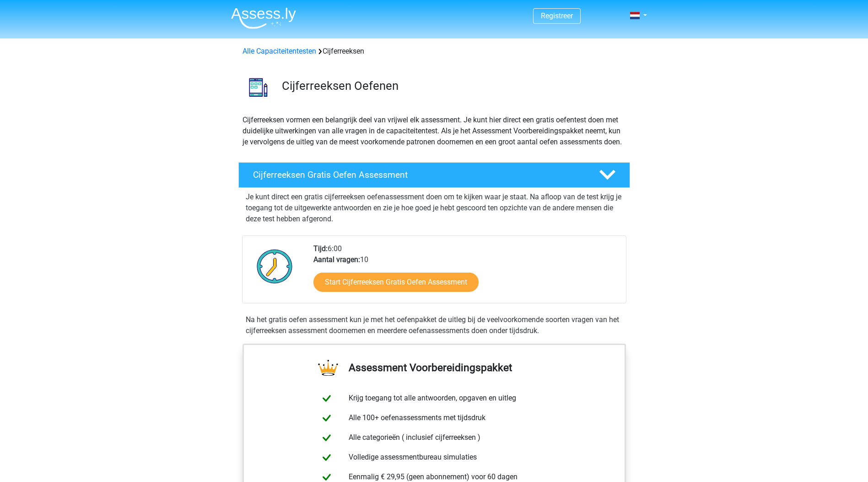  Describe the element at coordinates (419, 174) in the screenshot. I see `h4: Cijferreeksen Gratis Oefen Assessment` at that location.